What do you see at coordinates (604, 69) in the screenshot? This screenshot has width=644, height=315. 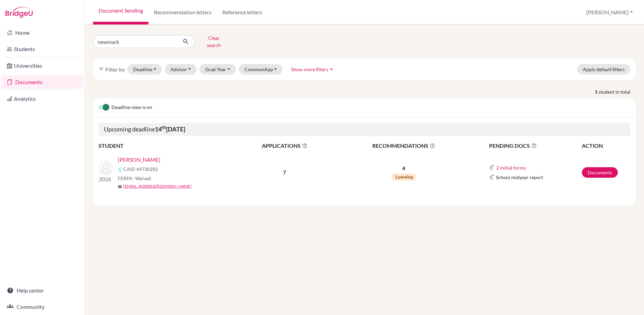 I see `button: Apply default filters` at bounding box center [604, 69].